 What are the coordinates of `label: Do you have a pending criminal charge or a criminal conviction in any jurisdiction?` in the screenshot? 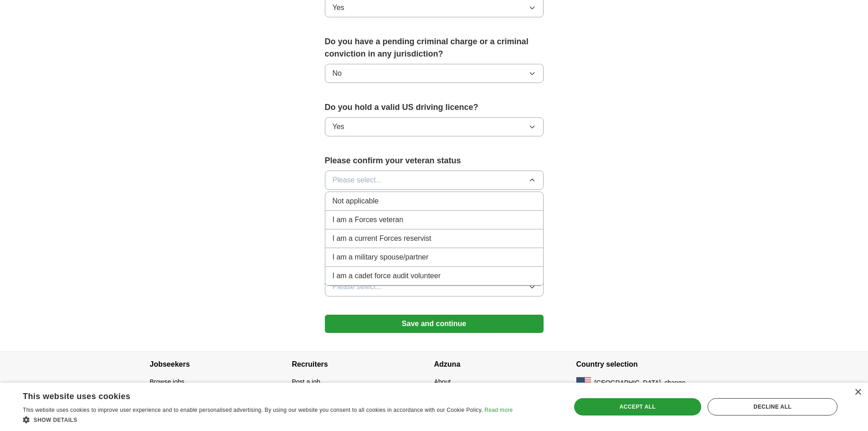 It's located at (434, 48).